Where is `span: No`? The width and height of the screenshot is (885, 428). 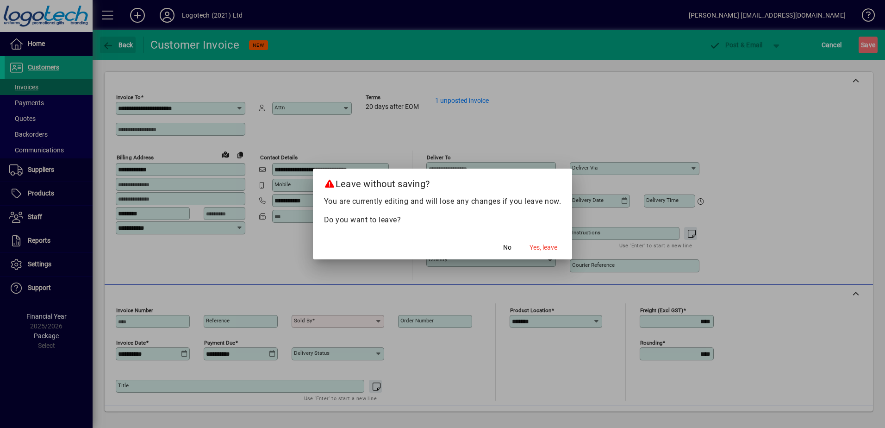
span: No is located at coordinates (507, 247).